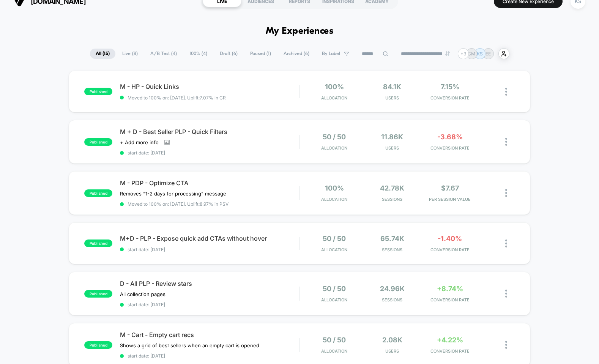  Describe the element at coordinates (480, 53) in the screenshot. I see `p: KS` at that location.